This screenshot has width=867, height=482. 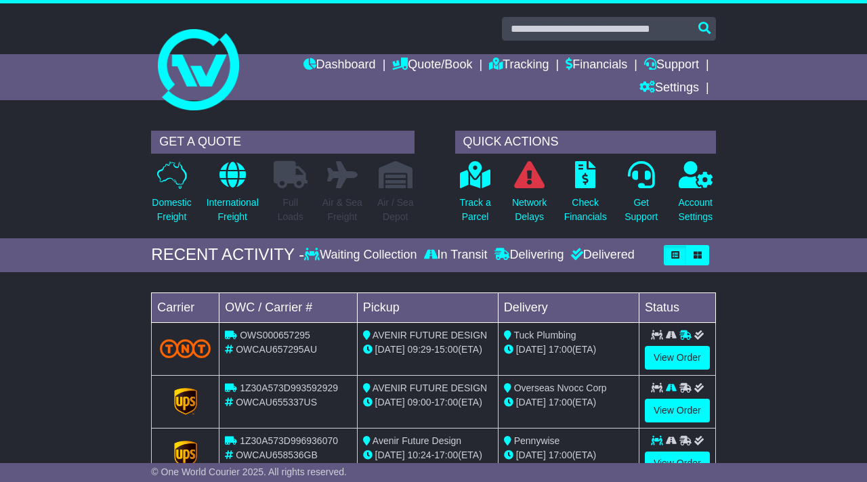 I want to click on p: International Freight, so click(x=232, y=210).